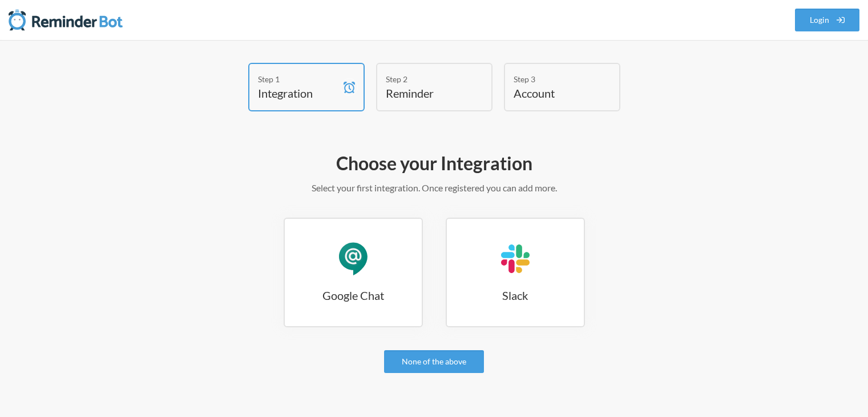  I want to click on div: Step 2, so click(426, 79).